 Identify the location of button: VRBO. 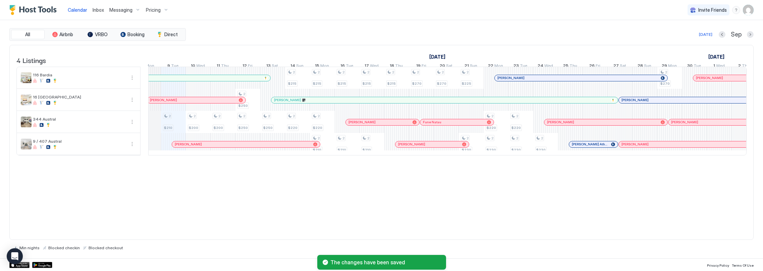
(98, 35).